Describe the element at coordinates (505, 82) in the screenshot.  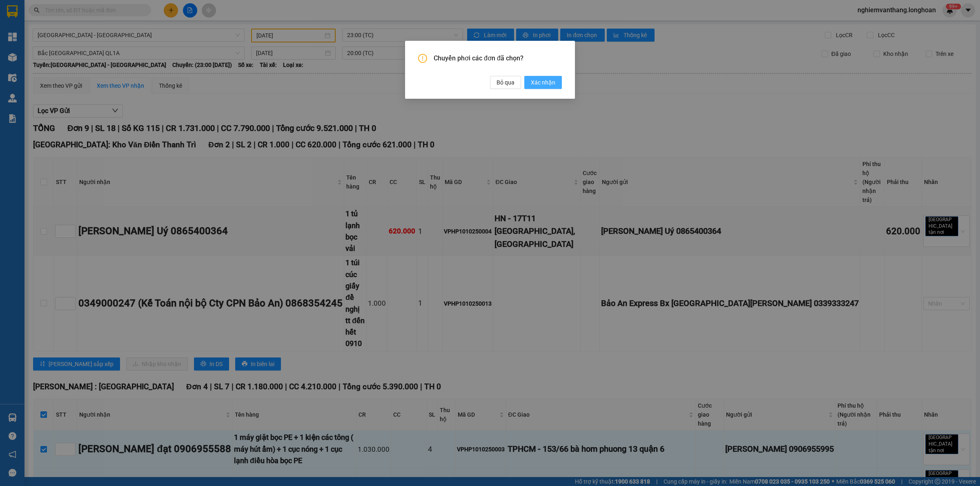
I see `span: Bỏ qua` at that location.